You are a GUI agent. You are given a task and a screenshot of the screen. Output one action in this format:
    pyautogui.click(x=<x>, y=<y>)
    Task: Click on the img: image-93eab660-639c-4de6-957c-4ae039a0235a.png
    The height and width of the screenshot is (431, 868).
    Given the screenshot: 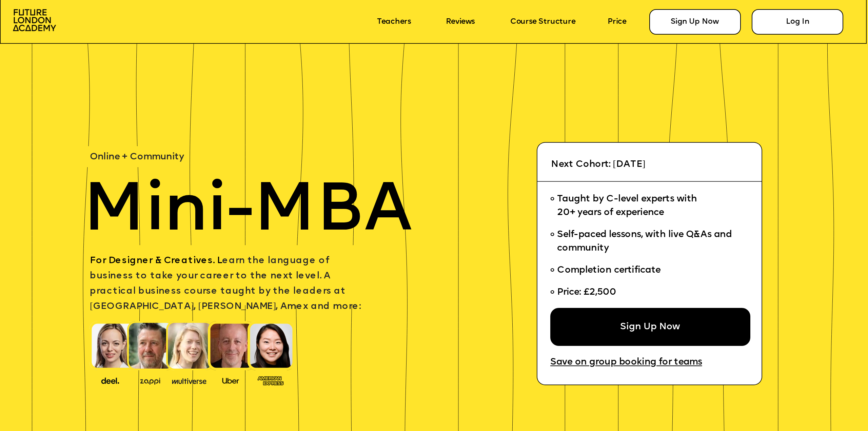 What is the action you would take?
    pyautogui.click(x=270, y=380)
    